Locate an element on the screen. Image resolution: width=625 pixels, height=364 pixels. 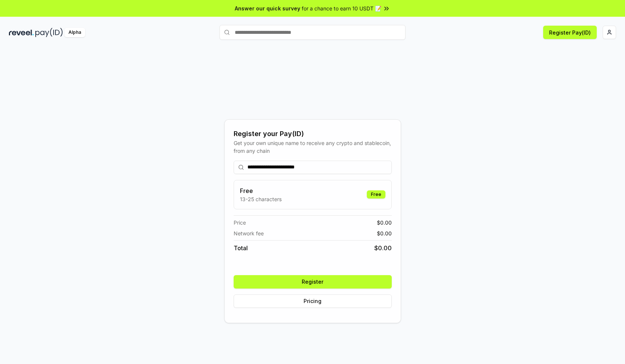
div: Register your Pay(ID) is located at coordinates (312, 134).